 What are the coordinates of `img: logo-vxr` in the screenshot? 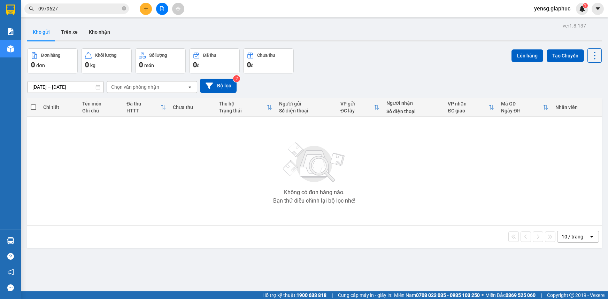 It's located at (10, 10).